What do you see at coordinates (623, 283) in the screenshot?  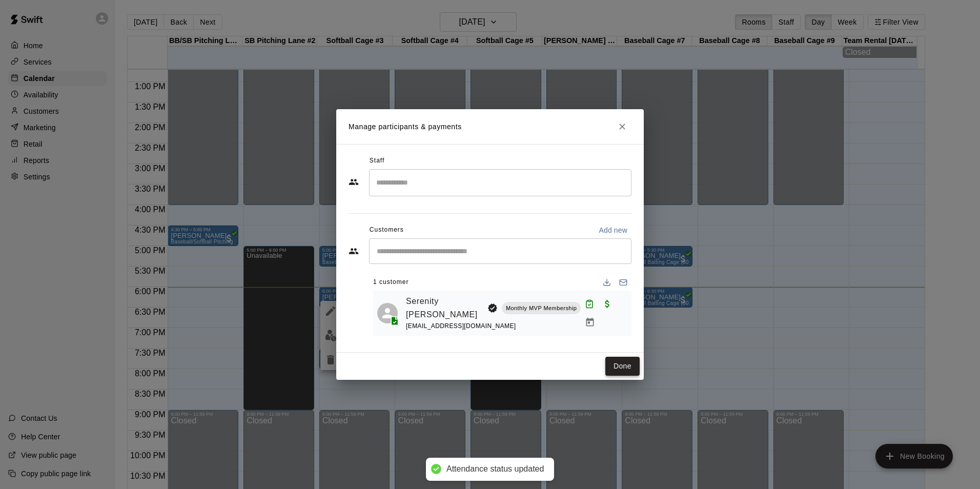 I see `button: Email participants` at bounding box center [623, 283].